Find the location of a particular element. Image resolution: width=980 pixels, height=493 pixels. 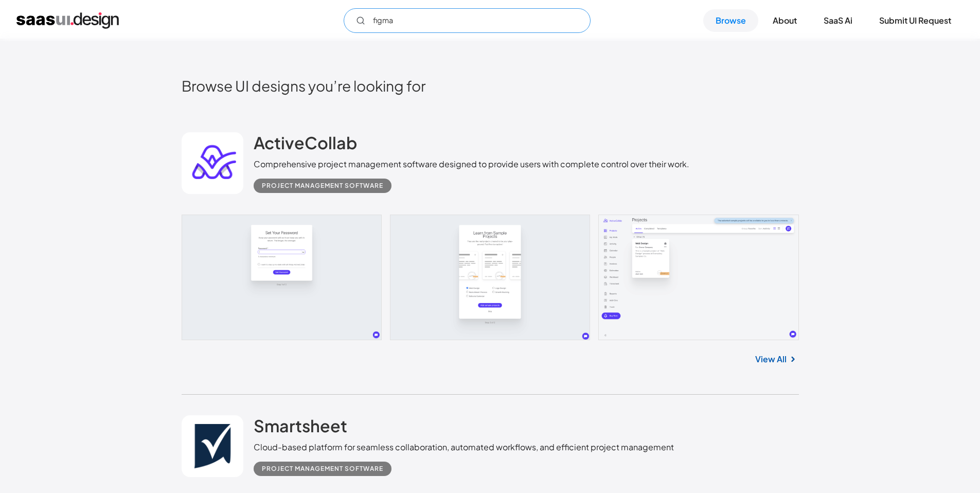

a: View All is located at coordinates (770, 359).